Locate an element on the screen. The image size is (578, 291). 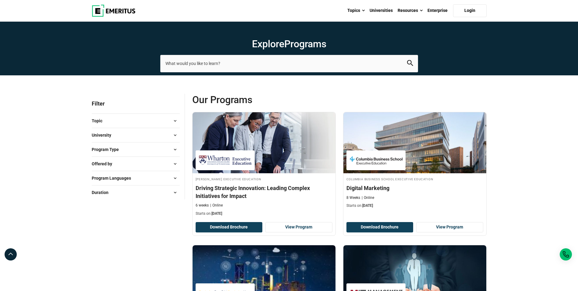
button: Duration is located at coordinates (136, 192).